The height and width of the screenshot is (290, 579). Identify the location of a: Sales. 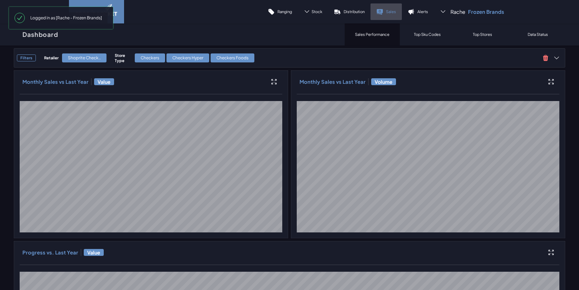
(386, 12).